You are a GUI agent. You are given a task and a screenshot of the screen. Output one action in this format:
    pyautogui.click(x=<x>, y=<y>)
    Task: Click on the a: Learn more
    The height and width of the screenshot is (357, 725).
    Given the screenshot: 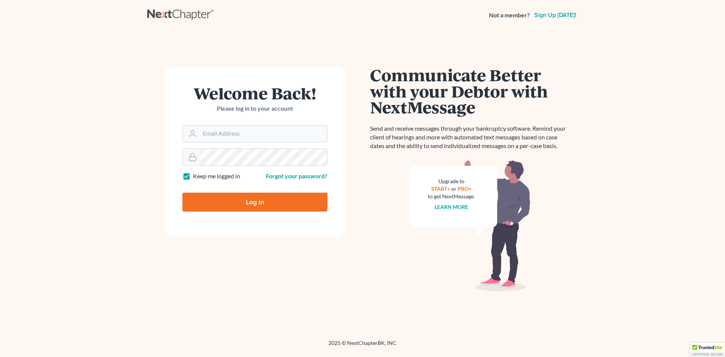 What is the action you would take?
    pyautogui.click(x=451, y=207)
    